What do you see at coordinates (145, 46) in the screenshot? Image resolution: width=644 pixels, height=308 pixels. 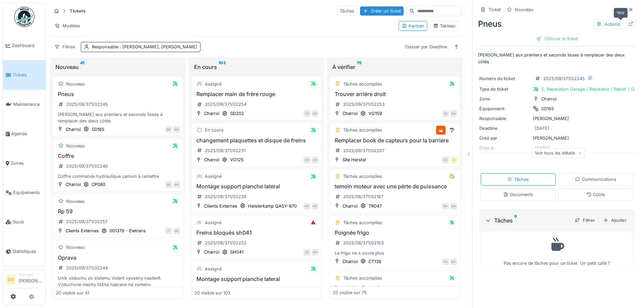 I see `div: Responsable` at bounding box center [145, 46].